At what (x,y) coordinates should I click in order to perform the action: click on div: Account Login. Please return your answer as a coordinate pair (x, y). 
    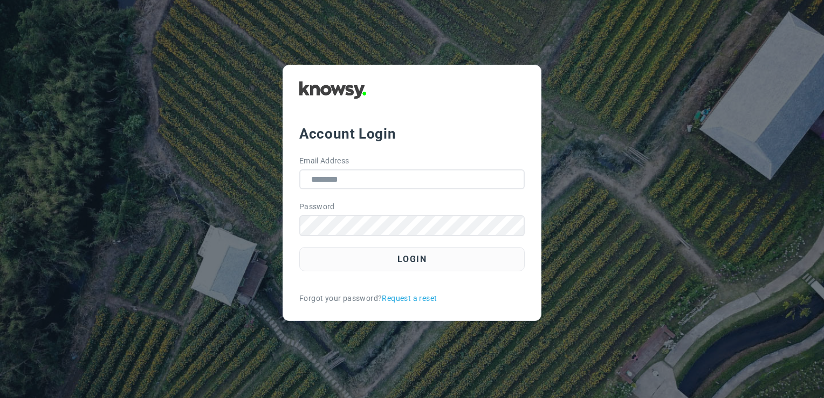
    Looking at the image, I should click on (412, 134).